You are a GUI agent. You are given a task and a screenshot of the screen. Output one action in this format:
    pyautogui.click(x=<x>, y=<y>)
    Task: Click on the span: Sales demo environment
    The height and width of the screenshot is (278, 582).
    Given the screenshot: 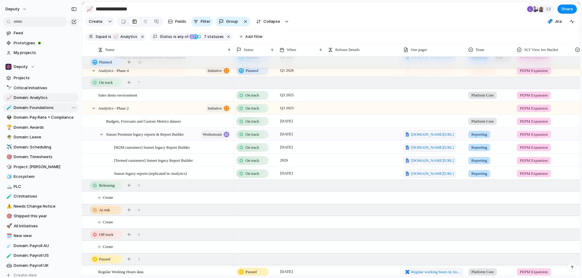 What is the action you would take?
    pyautogui.click(x=118, y=95)
    